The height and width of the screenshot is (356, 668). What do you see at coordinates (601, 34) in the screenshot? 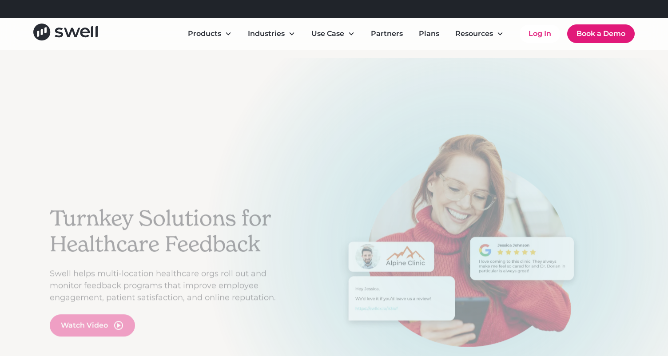
I see `a: Book a Demo` at bounding box center [601, 34].